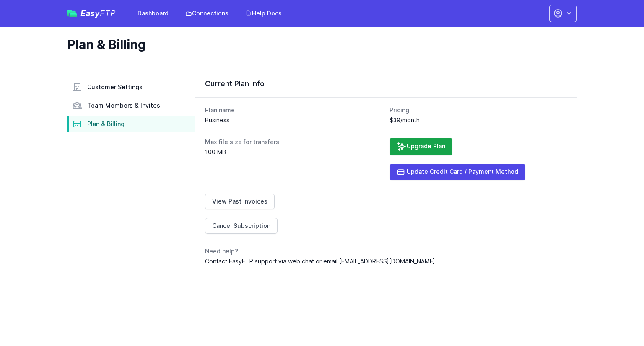 This screenshot has height=346, width=644. What do you see at coordinates (294, 110) in the screenshot?
I see `dt: Plan name` at bounding box center [294, 110].